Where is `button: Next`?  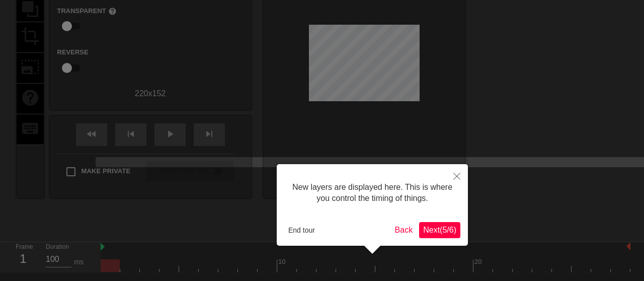 button: Next is located at coordinates (440, 230).